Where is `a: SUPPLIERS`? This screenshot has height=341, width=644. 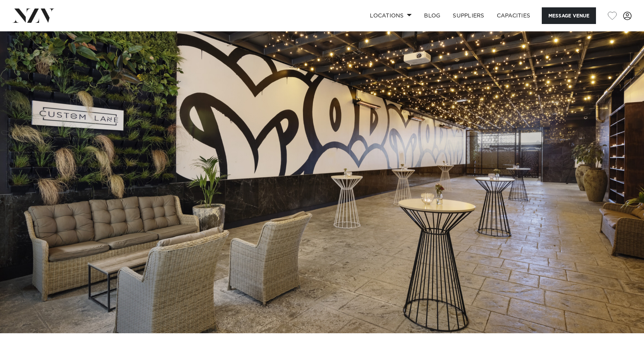 a: SUPPLIERS is located at coordinates (468, 16).